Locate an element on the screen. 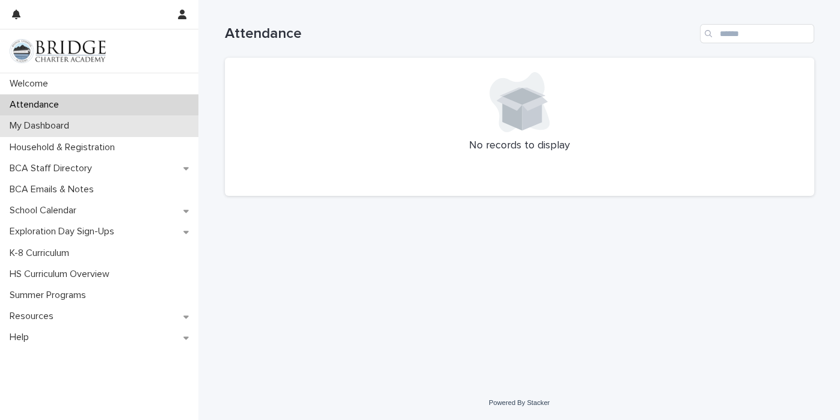 This screenshot has width=840, height=420. p: Resources is located at coordinates (34, 316).